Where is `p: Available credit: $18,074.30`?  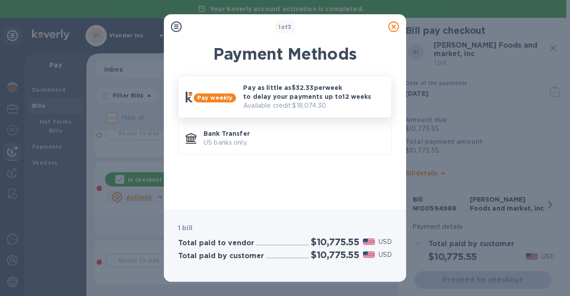 p: Available credit: $18,074.30 is located at coordinates (313, 106).